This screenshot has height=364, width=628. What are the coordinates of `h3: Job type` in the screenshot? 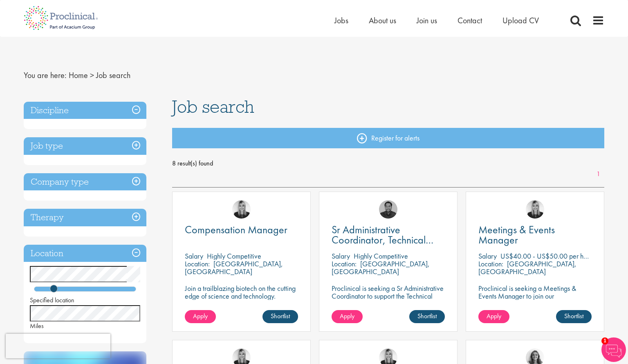 It's located at (85, 146).